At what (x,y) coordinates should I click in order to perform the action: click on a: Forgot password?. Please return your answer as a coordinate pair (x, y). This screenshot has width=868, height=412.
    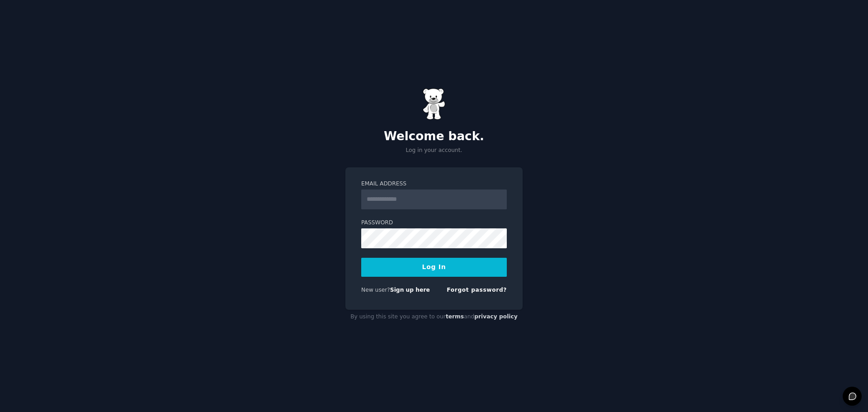
    Looking at the image, I should click on (476, 290).